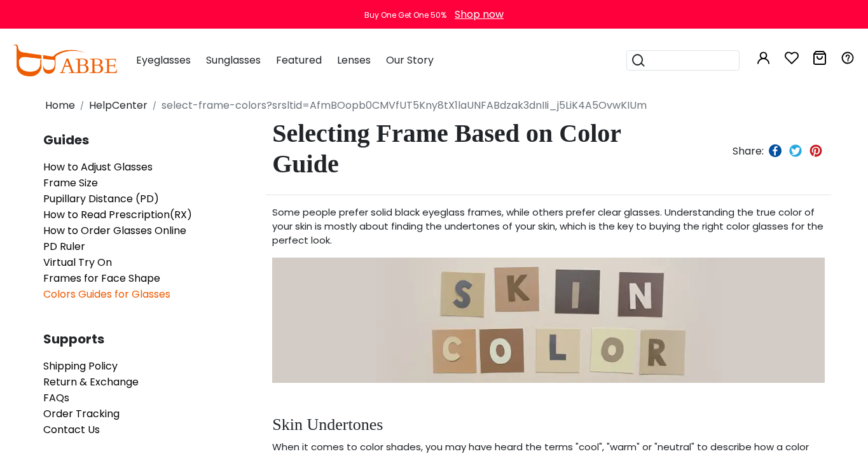 This screenshot has width=868, height=456. What do you see at coordinates (81, 414) in the screenshot?
I see `span: Order Tracking` at bounding box center [81, 414].